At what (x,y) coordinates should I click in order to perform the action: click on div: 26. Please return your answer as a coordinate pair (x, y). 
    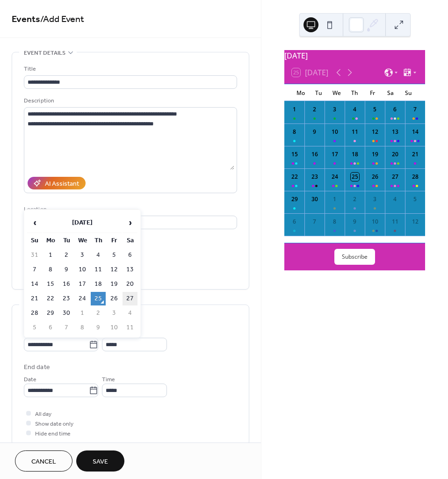
    Looking at the image, I should click on (375, 177).